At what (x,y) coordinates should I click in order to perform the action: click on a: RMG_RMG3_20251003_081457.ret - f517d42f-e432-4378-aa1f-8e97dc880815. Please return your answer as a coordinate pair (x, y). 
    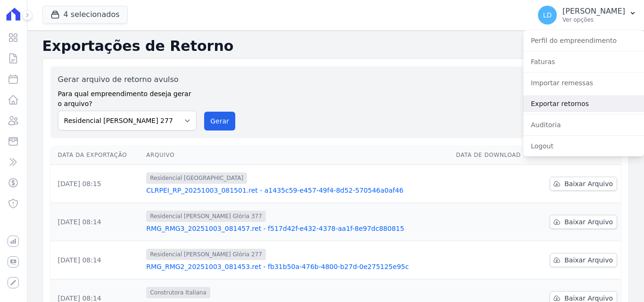
    Looking at the image, I should click on (297, 228).